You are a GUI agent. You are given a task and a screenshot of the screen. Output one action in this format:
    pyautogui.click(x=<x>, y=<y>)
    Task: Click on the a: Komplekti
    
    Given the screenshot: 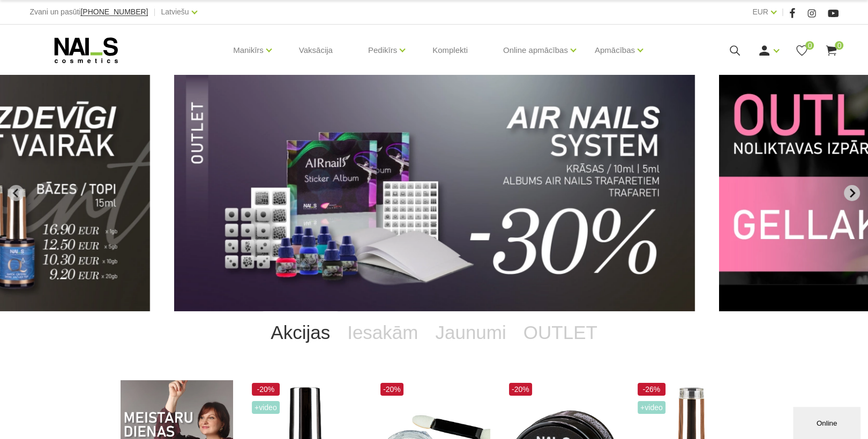 What is the action you would take?
    pyautogui.click(x=450, y=50)
    